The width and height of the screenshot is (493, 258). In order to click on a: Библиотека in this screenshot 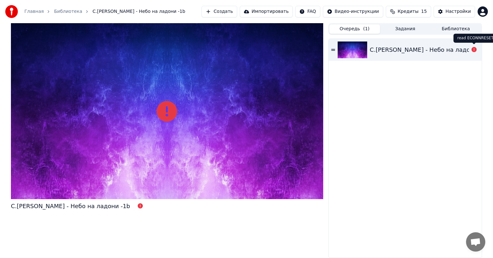, I will do `click(68, 12)`.